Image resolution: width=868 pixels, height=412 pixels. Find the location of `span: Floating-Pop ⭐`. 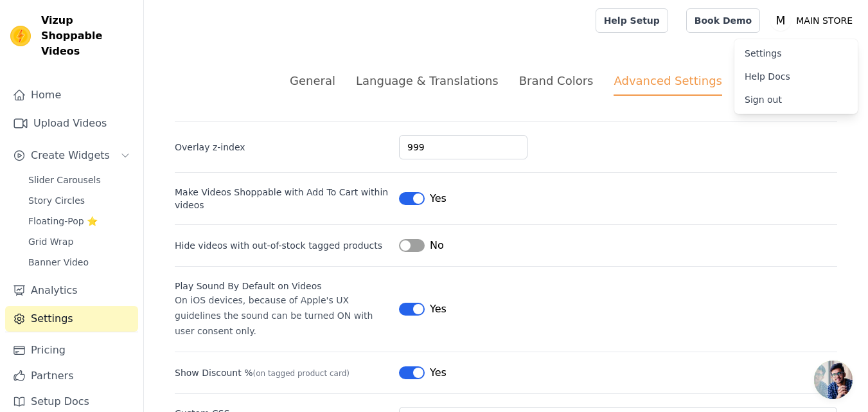

span: Floating-Pop ⭐ is located at coordinates (63, 221).